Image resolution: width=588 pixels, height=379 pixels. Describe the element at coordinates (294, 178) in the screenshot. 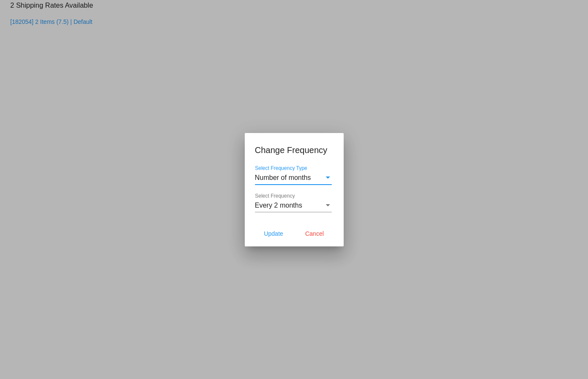

I see `mat-select: Select Frequency Type` at that location.